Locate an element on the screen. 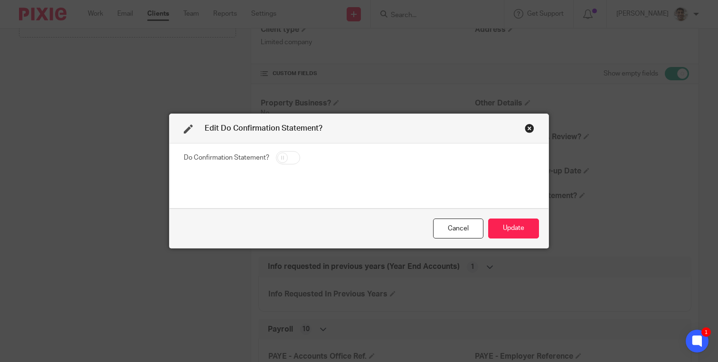 The image size is (718, 362). label: Do Confirmation Statement? is located at coordinates (226, 158).